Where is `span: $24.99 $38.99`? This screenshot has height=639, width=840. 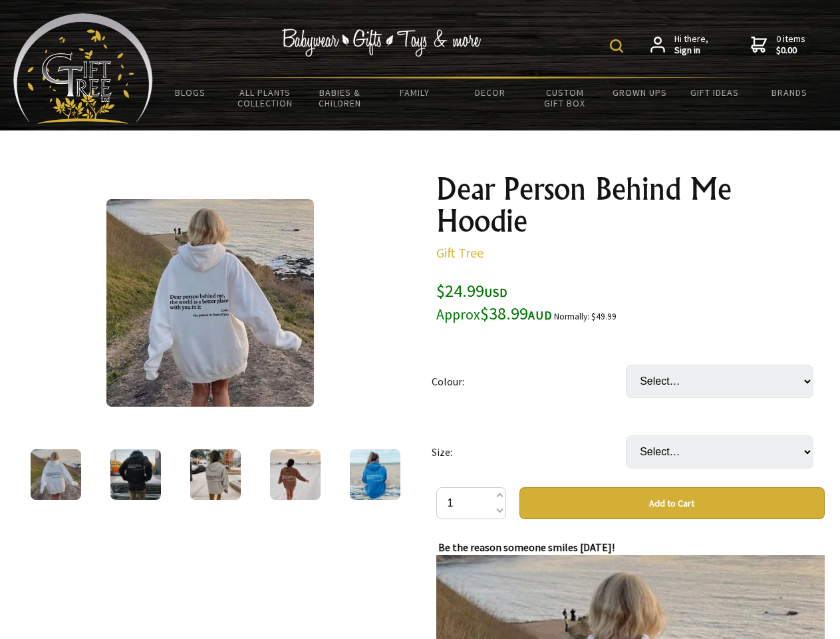 span: $24.99 $38.99 is located at coordinates (495, 301).